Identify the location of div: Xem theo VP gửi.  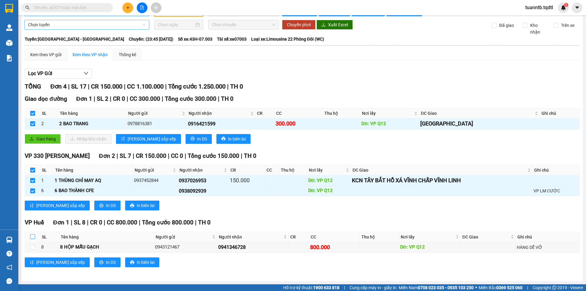
(46, 55).